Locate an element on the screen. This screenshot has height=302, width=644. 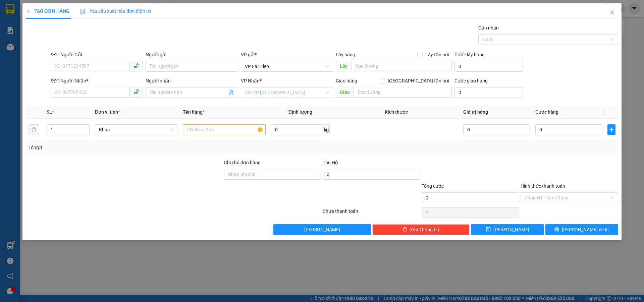
span: close is located at coordinates (612, 12).